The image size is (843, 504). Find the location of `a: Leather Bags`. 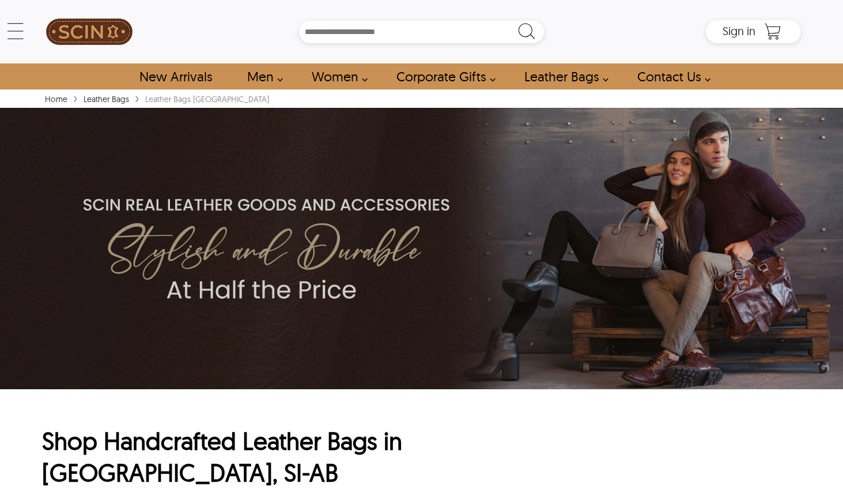

a: Leather Bags is located at coordinates (106, 99).